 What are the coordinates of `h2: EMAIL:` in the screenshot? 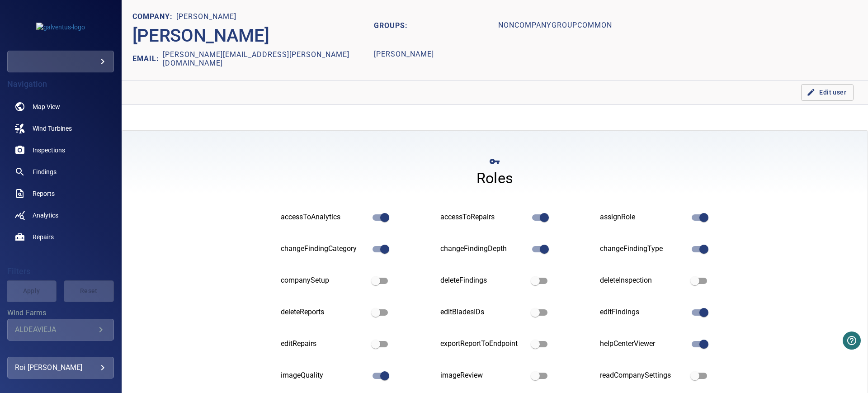 It's located at (147, 59).